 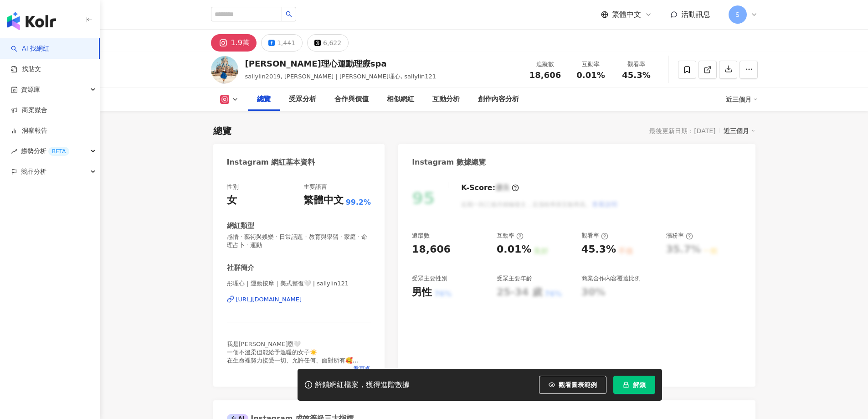 What do you see at coordinates (636, 75) in the screenshot?
I see `span: 45.3%` at bounding box center [636, 75].